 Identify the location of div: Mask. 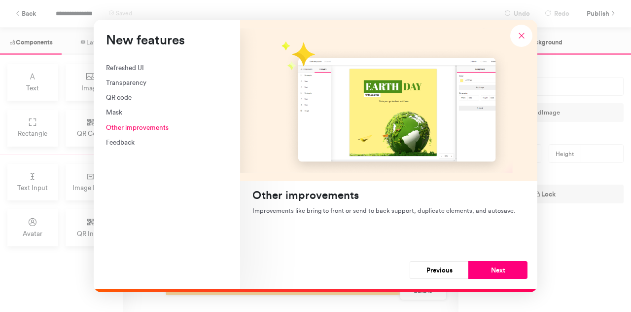
(167, 112).